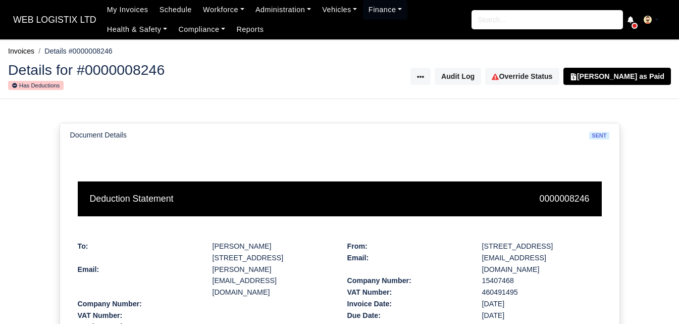 The width and height of the screenshot is (679, 324). I want to click on li: Details #0000008246, so click(73, 51).